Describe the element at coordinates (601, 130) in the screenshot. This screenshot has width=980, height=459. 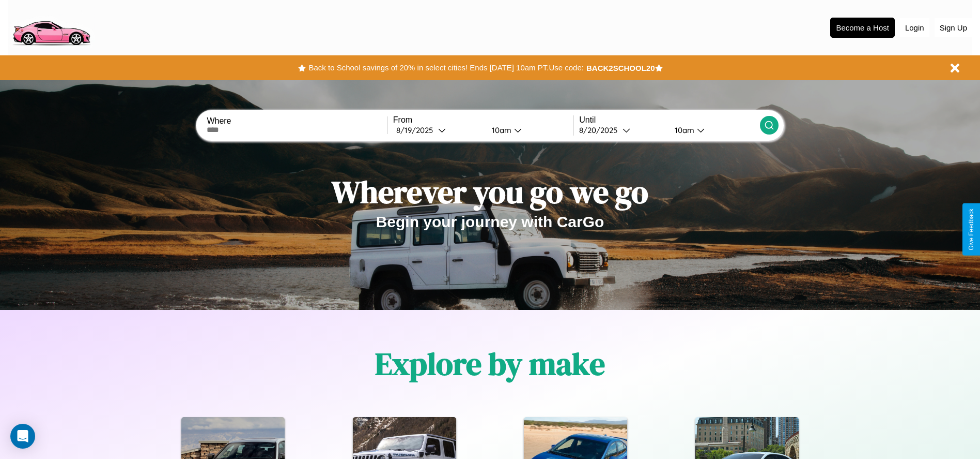
I see `div: 8 / 20 / 2025` at that location.